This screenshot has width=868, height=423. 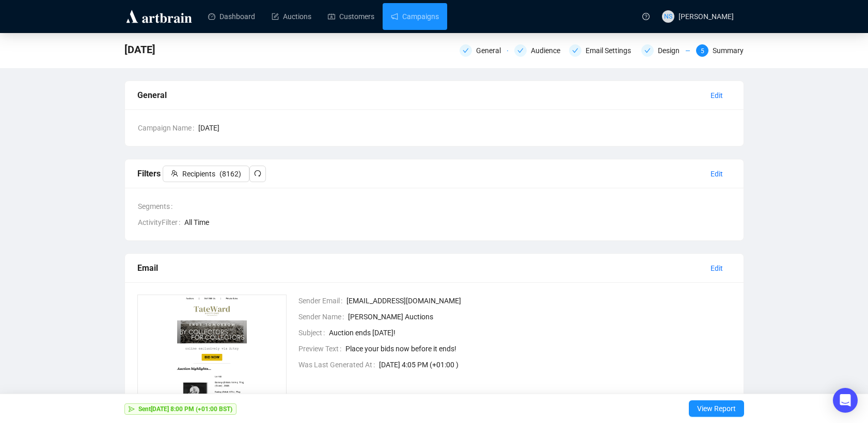 What do you see at coordinates (232, 16) in the screenshot?
I see `a: Dashboard` at bounding box center [232, 16].